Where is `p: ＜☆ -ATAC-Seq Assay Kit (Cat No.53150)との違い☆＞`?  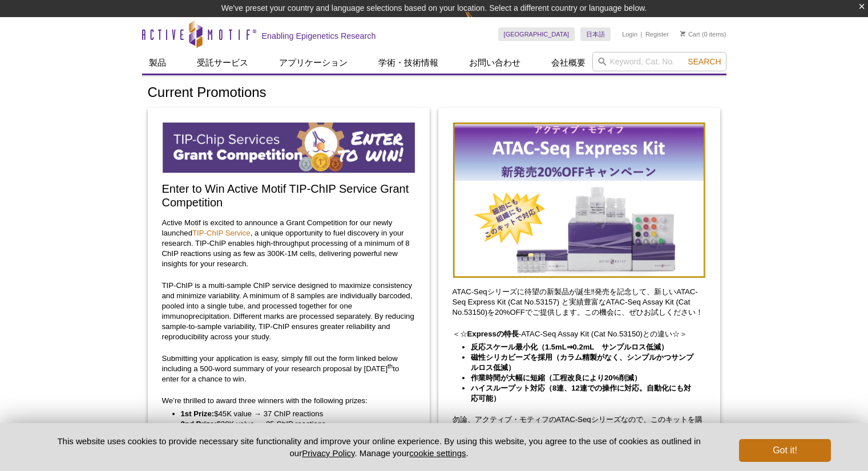
p: ＜☆ -ATAC-Seq Assay Kit (Cat No.53150)との違い☆＞ is located at coordinates (579, 334).